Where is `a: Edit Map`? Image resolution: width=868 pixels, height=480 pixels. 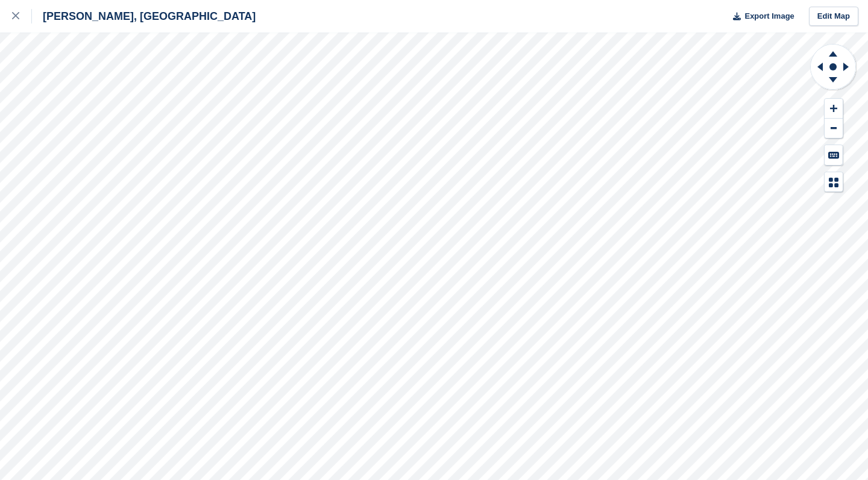
a: Edit Map is located at coordinates (834, 17).